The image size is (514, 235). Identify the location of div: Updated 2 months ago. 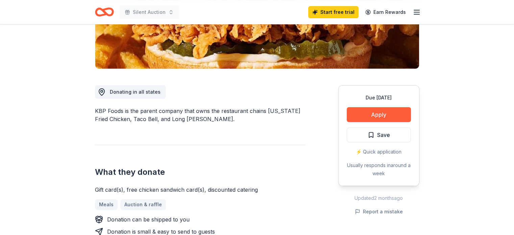
(379, 198).